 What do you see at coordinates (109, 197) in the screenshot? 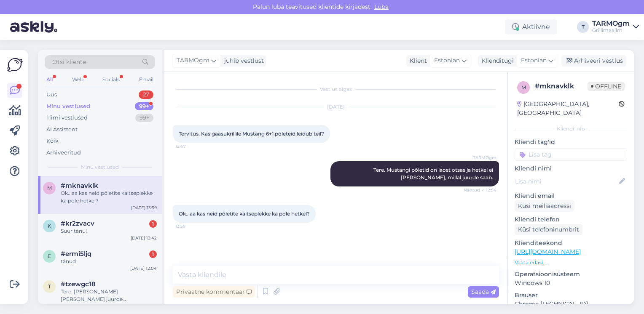
I see `div: Ok.. aa kas neid põletite kaitseplekke ka pole hetkel?` at bounding box center [109, 197].